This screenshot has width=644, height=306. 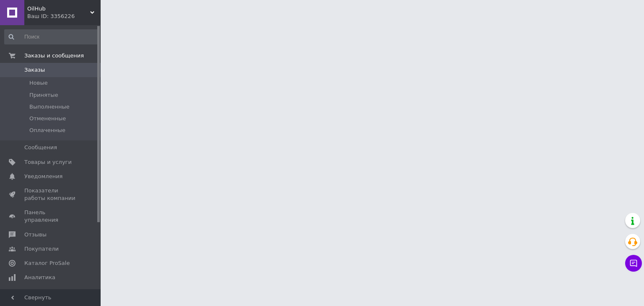 I want to click on button: Чат с покупателем, so click(x=634, y=263).